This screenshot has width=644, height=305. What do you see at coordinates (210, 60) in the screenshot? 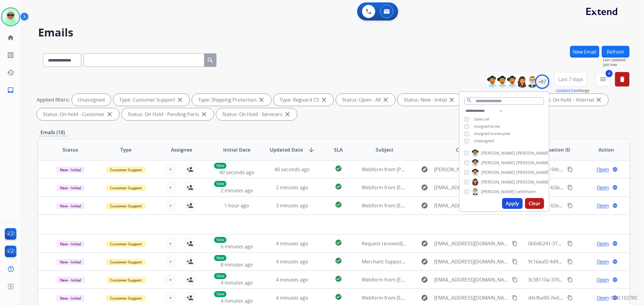
I see `mat-icon: search` at bounding box center [210, 60].